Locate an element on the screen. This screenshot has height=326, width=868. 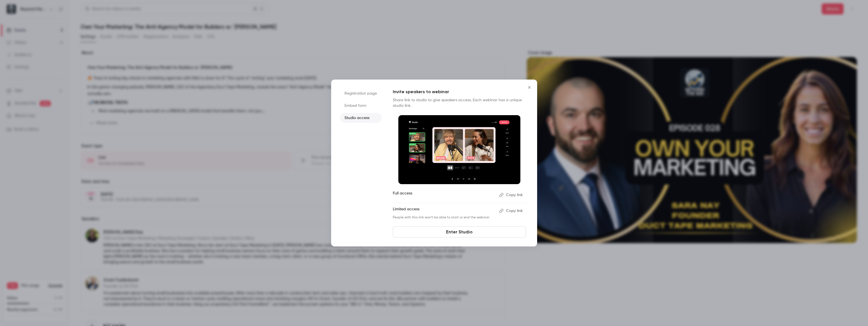
p: People with this link won't be able to start or end the webinar is located at coordinates (444, 217).